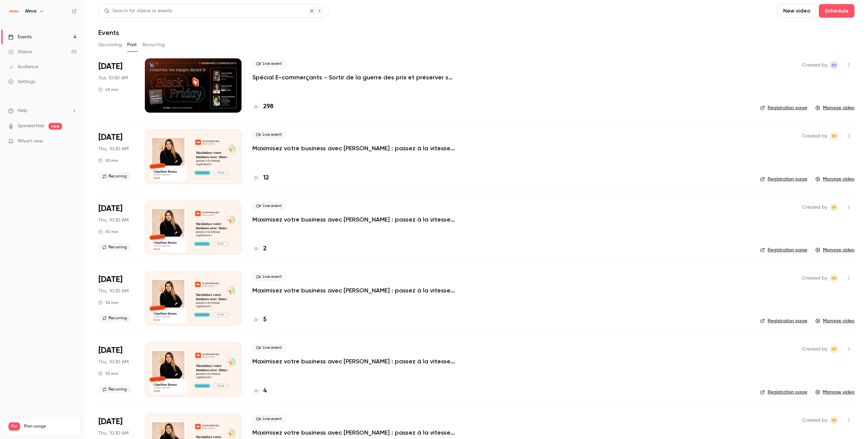  Describe the element at coordinates (22, 82) in the screenshot. I see `div: Settings` at that location.